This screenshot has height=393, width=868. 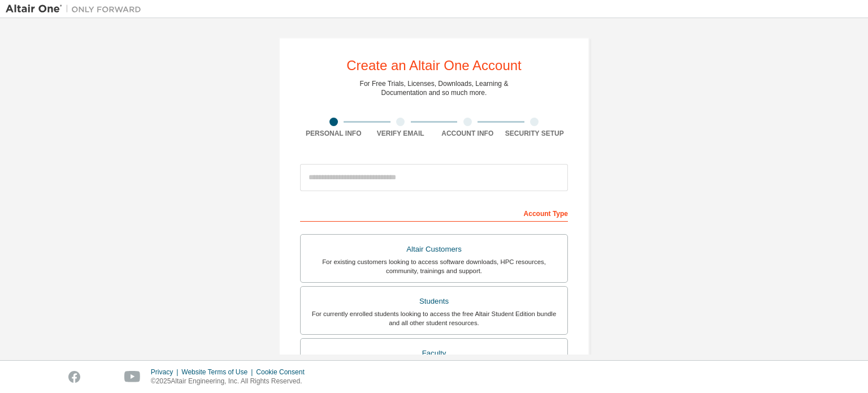 What do you see at coordinates (535, 134) in the screenshot?
I see `div: Security Setup` at bounding box center [535, 134].